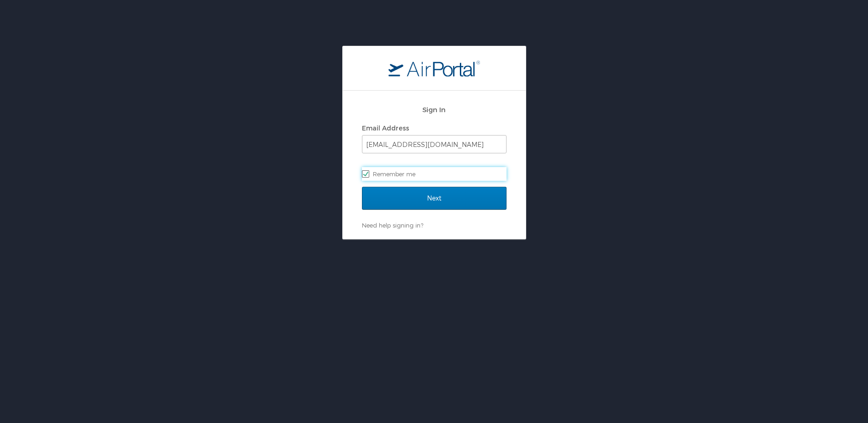  I want to click on img: logo, so click(434, 68).